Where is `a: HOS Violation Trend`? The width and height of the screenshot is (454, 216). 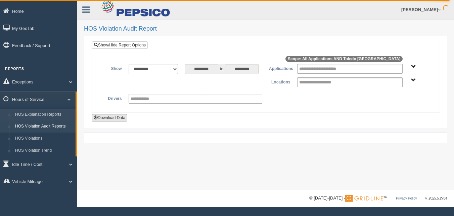
a: HOS Violation Trend is located at coordinates (44, 150).